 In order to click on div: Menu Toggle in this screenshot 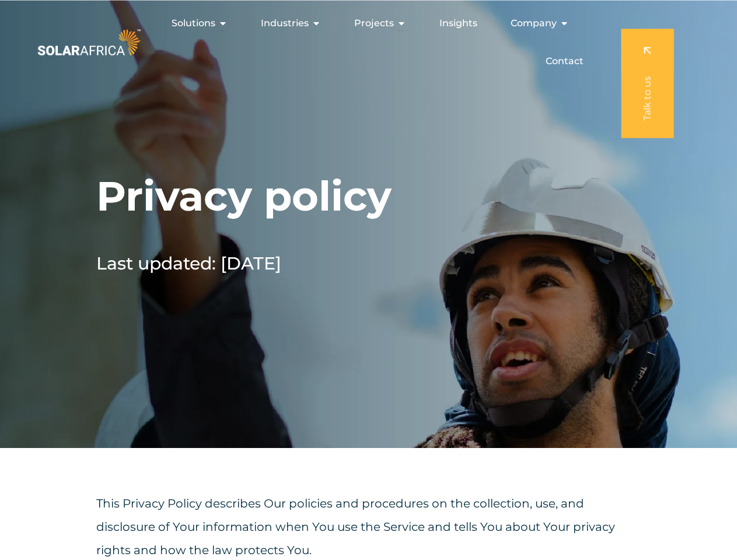, I will do `click(368, 42)`.